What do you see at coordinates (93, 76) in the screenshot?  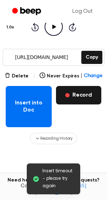 I see `span: Change` at bounding box center [93, 76].